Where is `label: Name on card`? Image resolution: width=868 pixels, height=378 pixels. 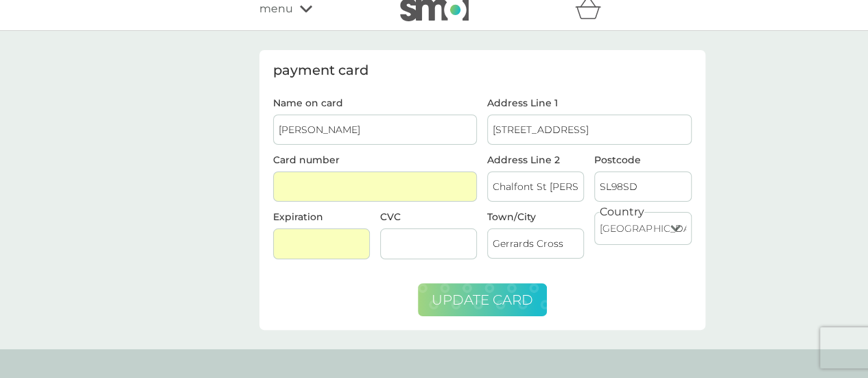 label: Name on card is located at coordinates (375, 103).